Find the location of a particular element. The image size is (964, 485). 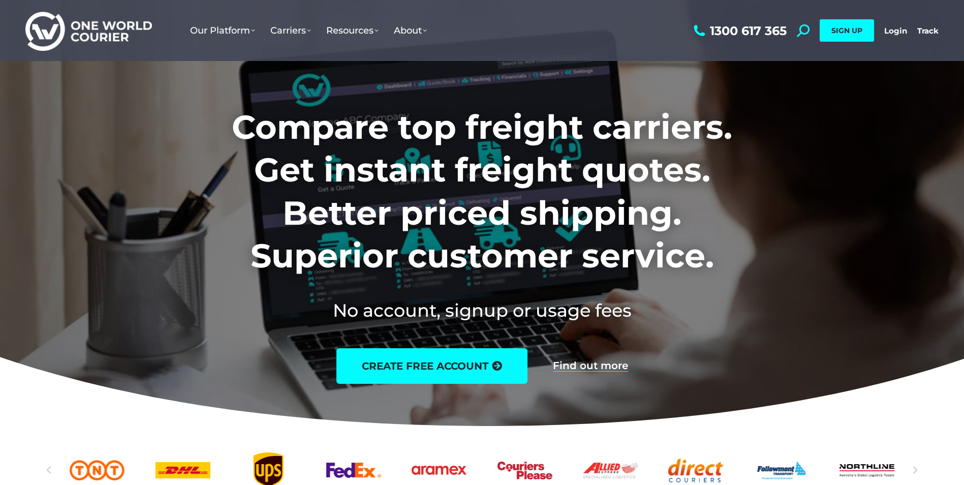

span: SIGN UP is located at coordinates (847, 31).